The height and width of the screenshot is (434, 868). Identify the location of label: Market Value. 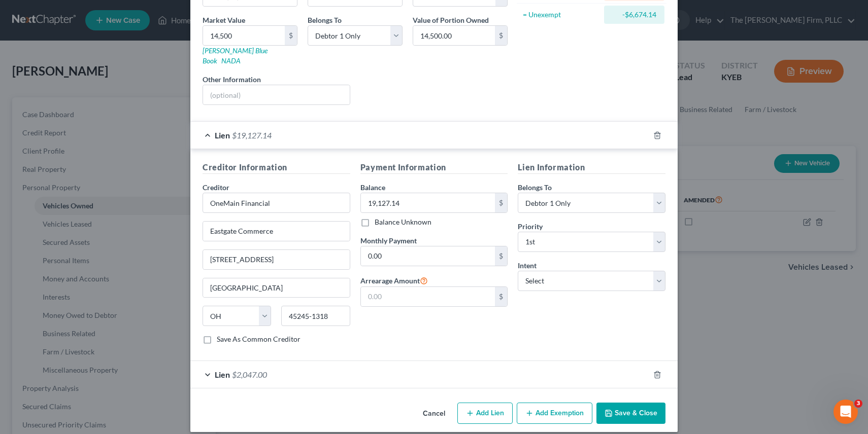
(224, 20).